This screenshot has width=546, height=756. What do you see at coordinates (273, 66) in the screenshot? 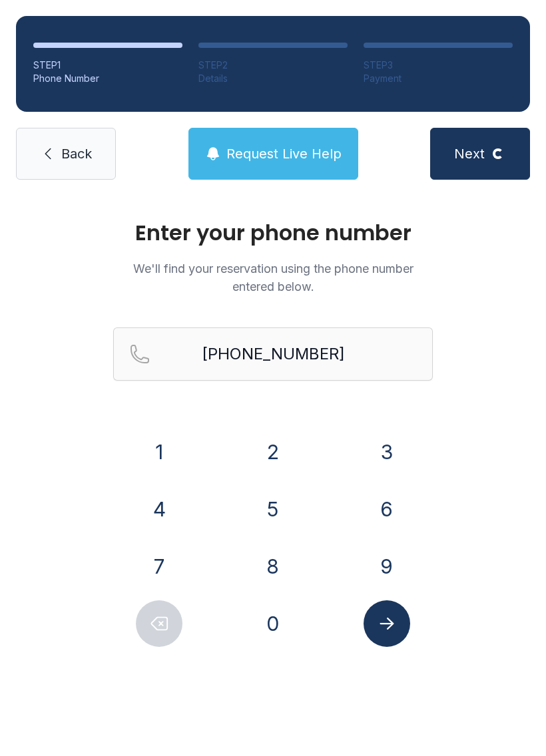
I see `div: STEP 2` at bounding box center [273, 66].